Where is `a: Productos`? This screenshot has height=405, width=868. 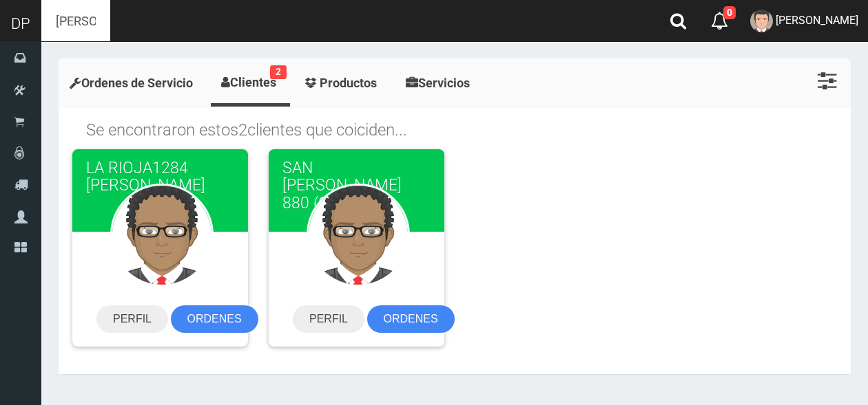
a: Productos is located at coordinates (342, 83).